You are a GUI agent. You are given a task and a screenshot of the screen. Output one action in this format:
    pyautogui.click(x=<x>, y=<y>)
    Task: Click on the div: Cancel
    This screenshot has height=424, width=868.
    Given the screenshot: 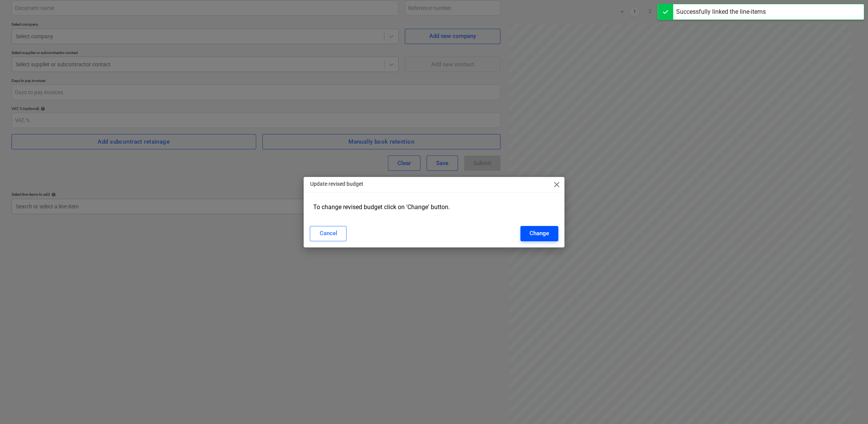 What is the action you would take?
    pyautogui.click(x=328, y=233)
    